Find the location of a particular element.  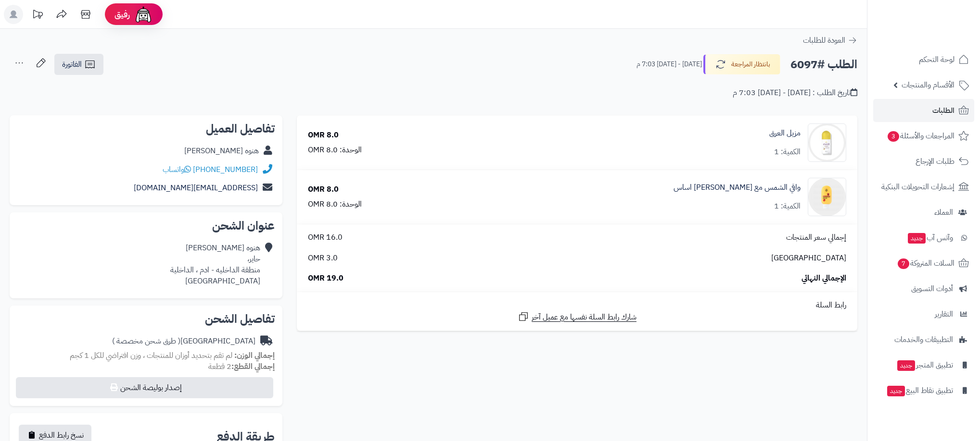

a: العودة للطلبات is located at coordinates (830, 41).